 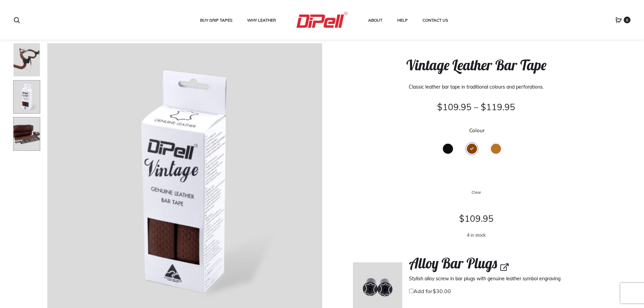 I want to click on a: About, so click(x=375, y=20).